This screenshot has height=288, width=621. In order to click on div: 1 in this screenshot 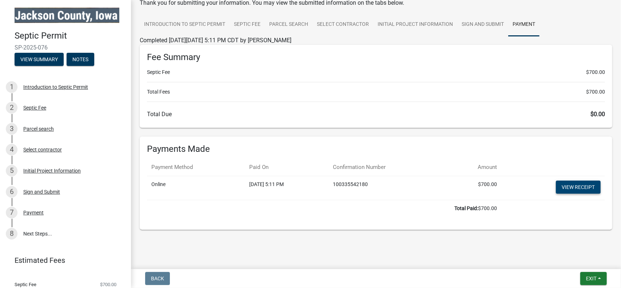, I will do `click(12, 87)`.